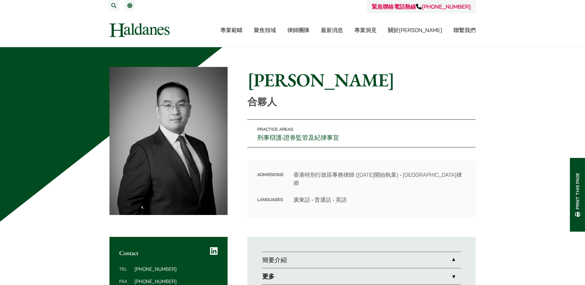  What do you see at coordinates (214, 251) in the screenshot?
I see `a: LinkedIn` at bounding box center [214, 251].